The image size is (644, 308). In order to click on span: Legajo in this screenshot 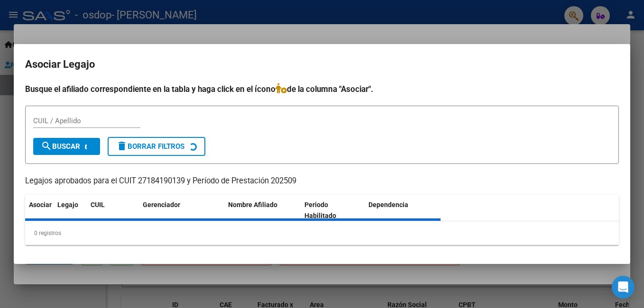, I will do `click(68, 205)`.